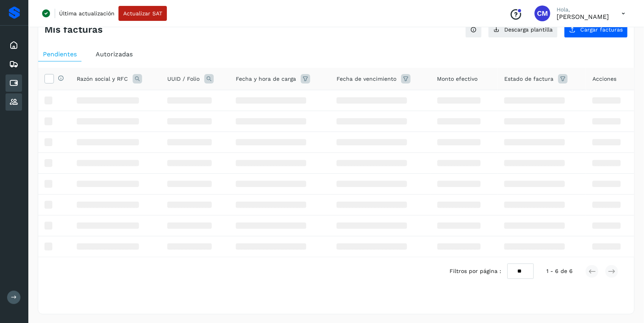 The height and width of the screenshot is (323, 644). What do you see at coordinates (143, 13) in the screenshot?
I see `button: Actualizar SAT` at bounding box center [143, 13].